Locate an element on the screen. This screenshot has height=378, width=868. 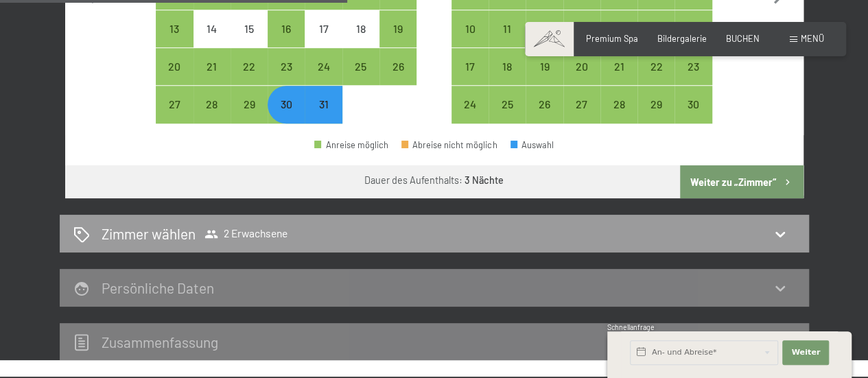
div: 21 is located at coordinates (212, 78).